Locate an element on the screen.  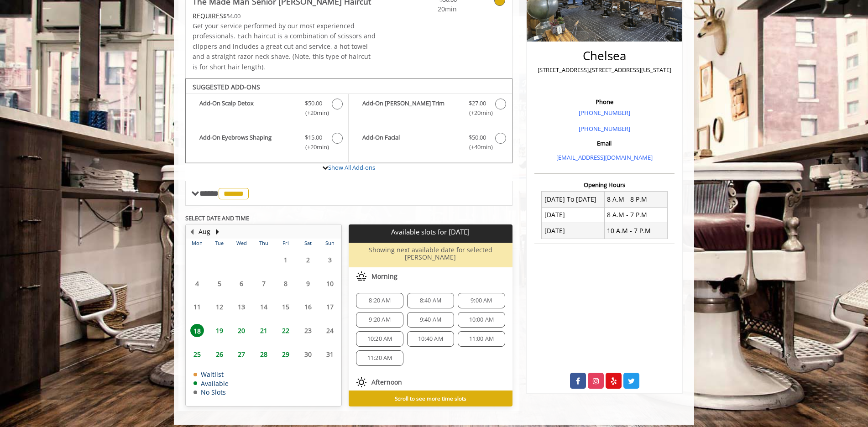
span: Morning is located at coordinates (384, 277).